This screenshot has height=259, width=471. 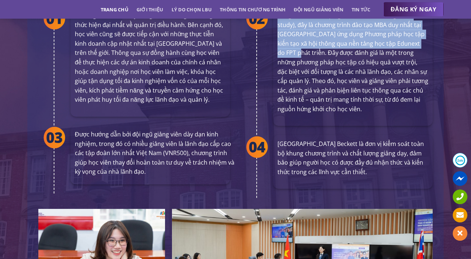 I want to click on a: Tin tức, so click(x=361, y=10).